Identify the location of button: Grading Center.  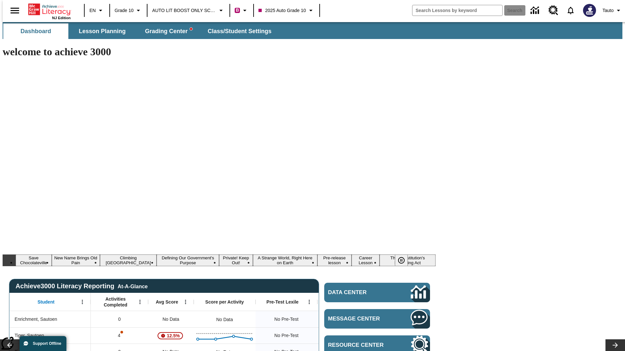
(169, 31).